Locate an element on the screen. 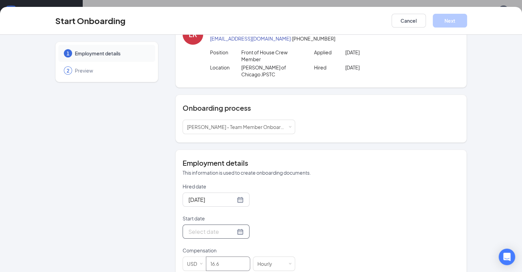 This screenshot has height=272, width=522. input: Select date is located at coordinates (212, 231).